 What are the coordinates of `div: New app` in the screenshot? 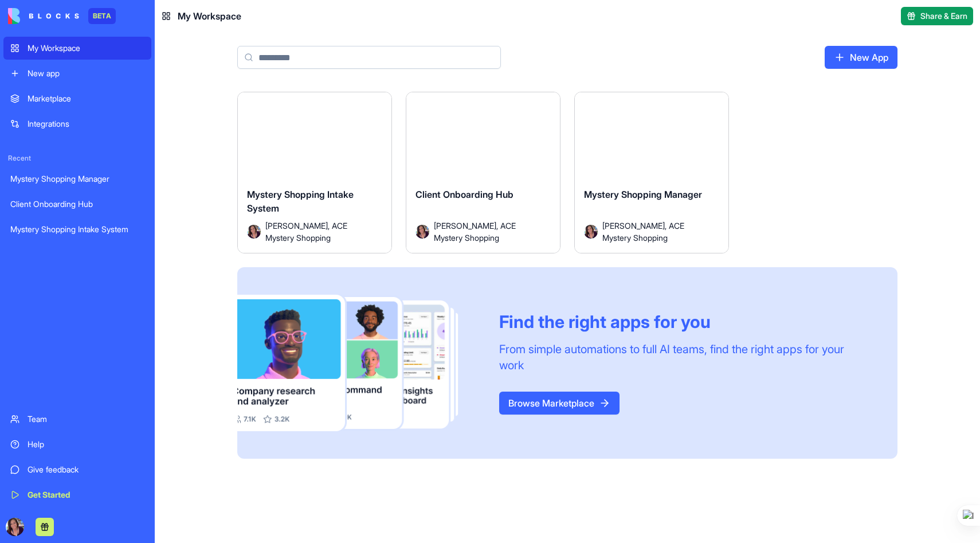 It's located at (86, 73).